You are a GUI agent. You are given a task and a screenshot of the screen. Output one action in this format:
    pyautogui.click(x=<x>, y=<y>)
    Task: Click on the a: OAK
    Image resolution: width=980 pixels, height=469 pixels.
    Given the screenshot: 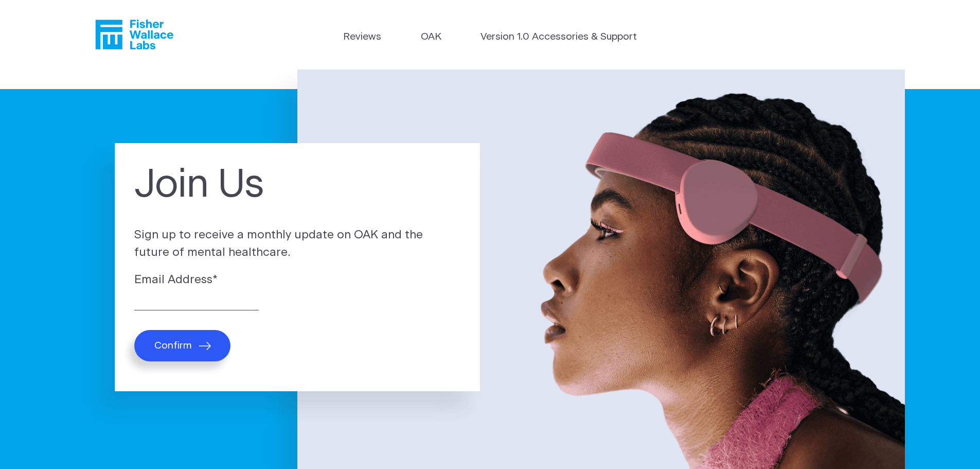 What is the action you would take?
    pyautogui.click(x=431, y=37)
    